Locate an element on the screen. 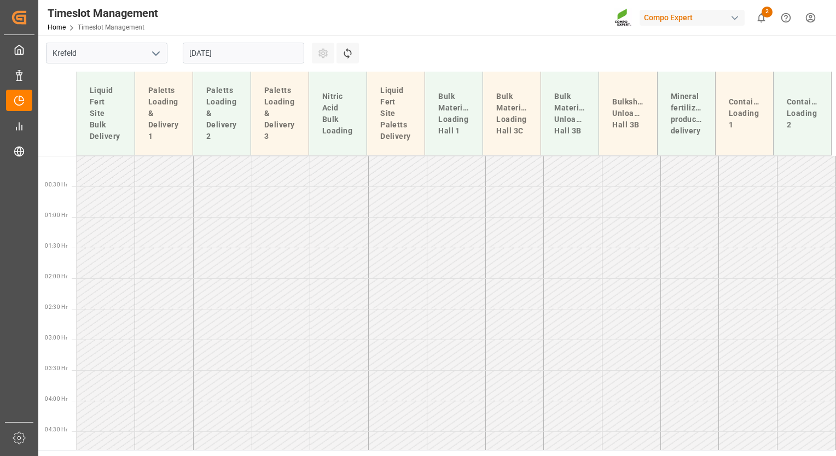  div: Compo Expert is located at coordinates (692, 17).